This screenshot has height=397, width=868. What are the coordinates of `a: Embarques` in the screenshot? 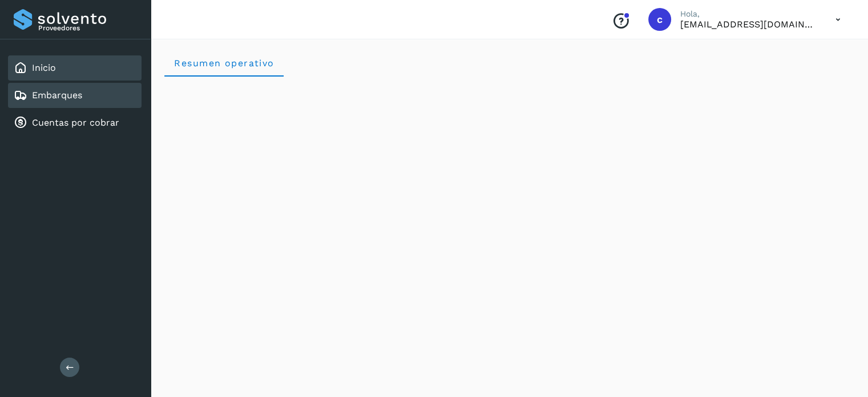 It's located at (57, 95).